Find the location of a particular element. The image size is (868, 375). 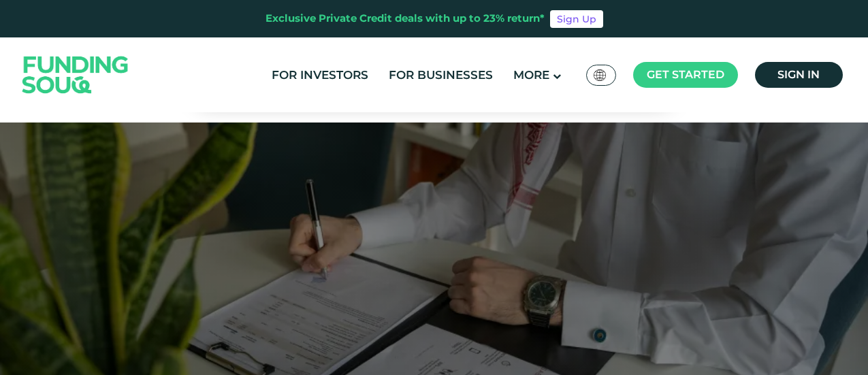

img: SA Flag is located at coordinates (600, 75).